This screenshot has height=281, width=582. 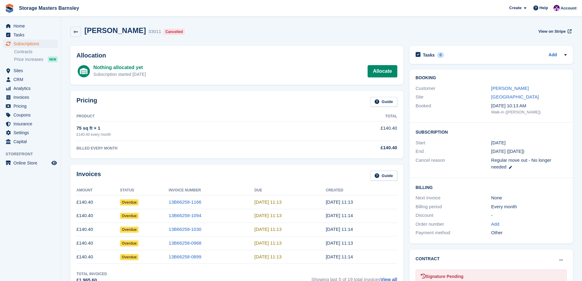 What do you see at coordinates (185, 202) in the screenshot?
I see `a: 13B66258-1166` at bounding box center [185, 202].